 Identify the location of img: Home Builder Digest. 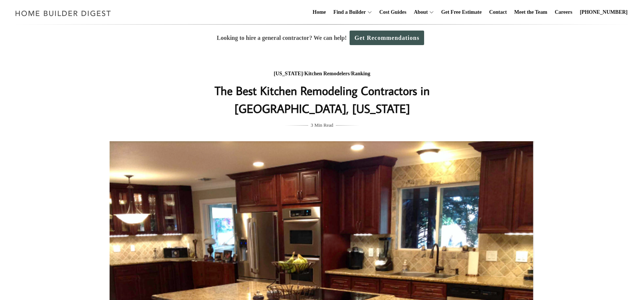
(63, 13).